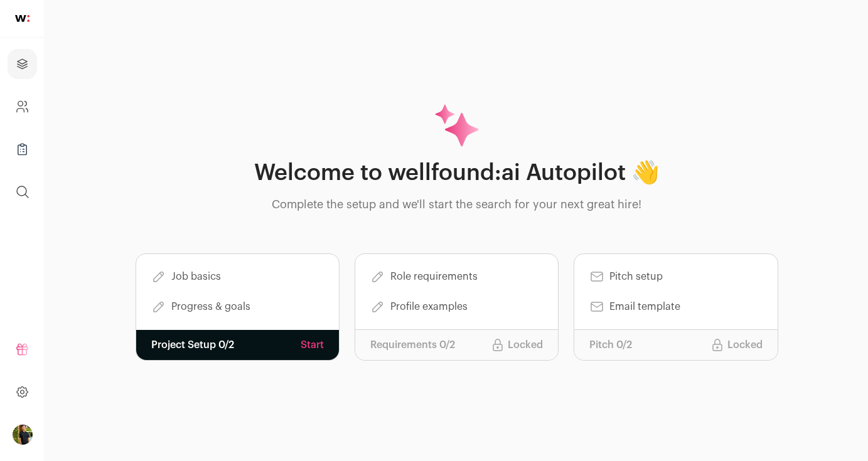 Image resolution: width=868 pixels, height=461 pixels. Describe the element at coordinates (22, 18) in the screenshot. I see `img: wellfound-shorthand-0d5821cbd27db2630d0214b213865d53afaa358527fdda9d0ea32b1df1b89c2c.svg` at that location.